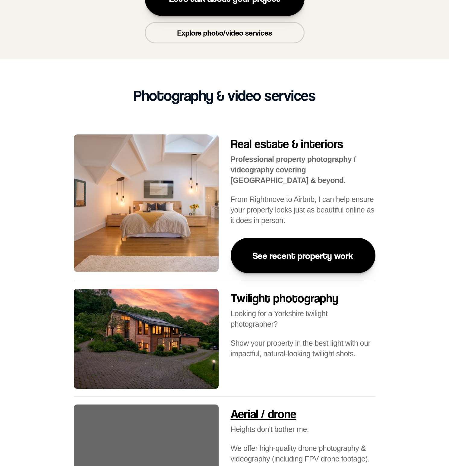 This screenshot has width=449, height=466. What do you see at coordinates (284, 298) in the screenshot?
I see `h2: Twilight photography` at bounding box center [284, 298].